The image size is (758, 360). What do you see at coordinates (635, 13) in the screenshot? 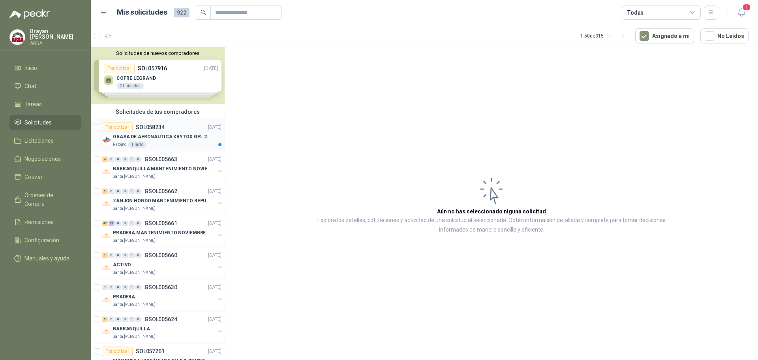
I see `div: Todas` at bounding box center [635, 13].